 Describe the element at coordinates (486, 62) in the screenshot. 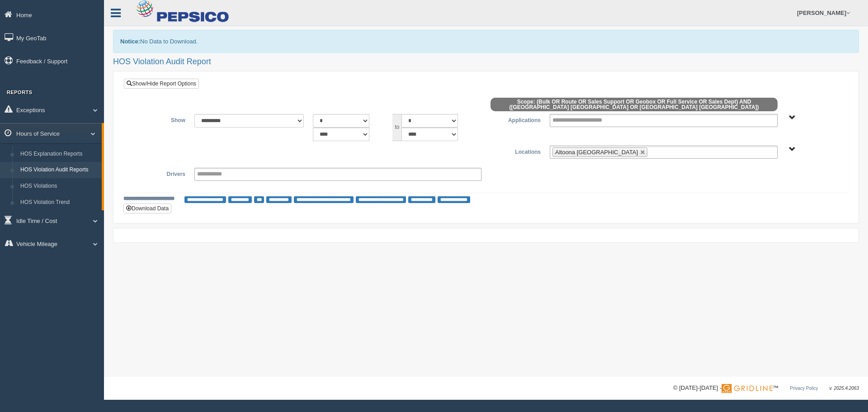

I see `h2: HOS Violation Audit Report` at that location.